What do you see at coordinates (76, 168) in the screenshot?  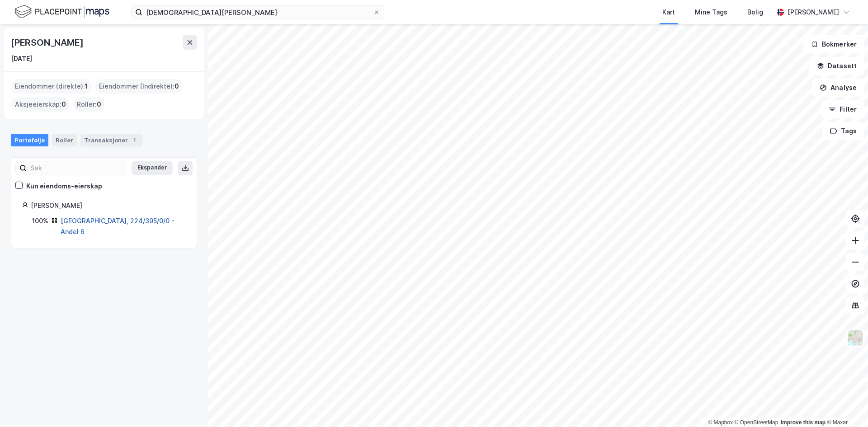 I see `input: Søk` at bounding box center [76, 168].